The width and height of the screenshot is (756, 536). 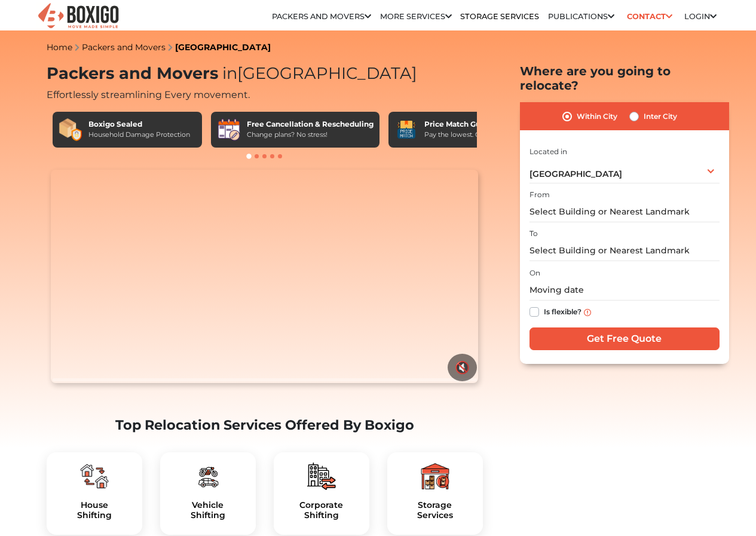 What do you see at coordinates (310, 125) in the screenshot?
I see `div: Free Cancellation & Rescheduling` at bounding box center [310, 125].